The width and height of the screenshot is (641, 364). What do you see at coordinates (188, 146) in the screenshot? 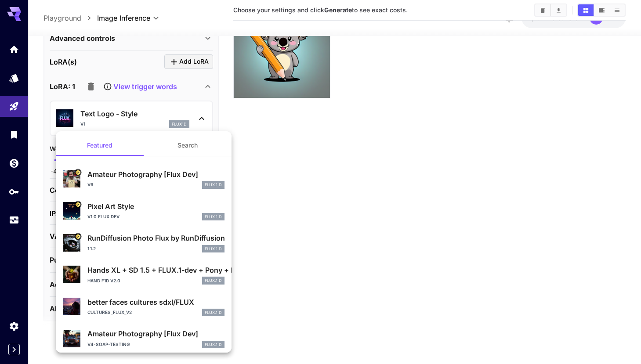
I see `button: Search` at bounding box center [188, 146].